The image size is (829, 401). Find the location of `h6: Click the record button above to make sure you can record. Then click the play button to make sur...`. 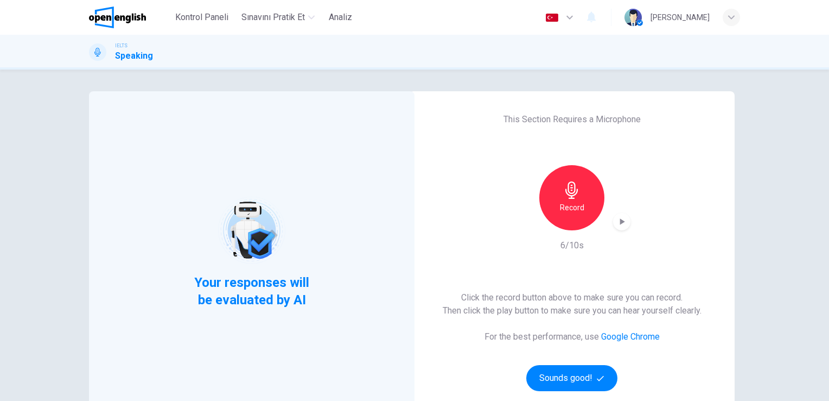

h6: Click the record button above to make sure you can record. Then click the play button to make sur... is located at coordinates (572, 304).